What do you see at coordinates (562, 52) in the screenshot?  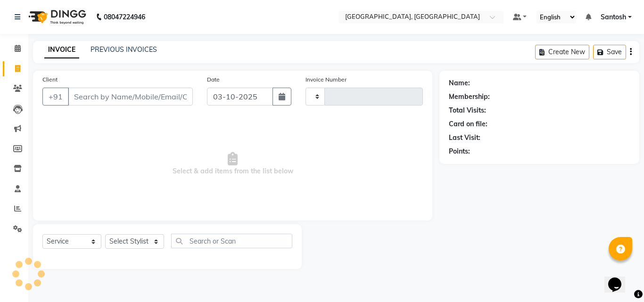 I see `button: Create New` at bounding box center [562, 52].